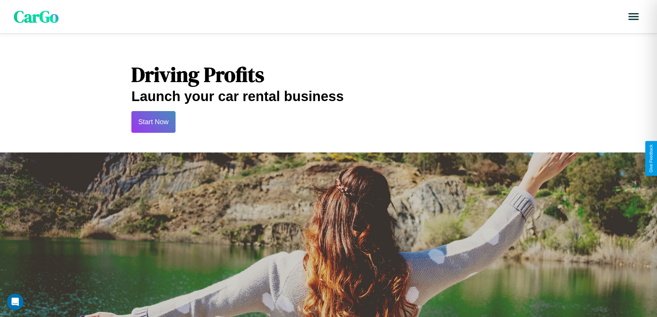 Image resolution: width=657 pixels, height=317 pixels. What do you see at coordinates (651, 158) in the screenshot?
I see `div: Give Feedback` at bounding box center [651, 158].